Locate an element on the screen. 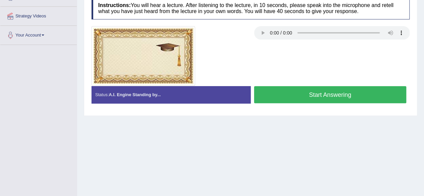  strong: A.I. Engine Standing by... is located at coordinates (134, 94).